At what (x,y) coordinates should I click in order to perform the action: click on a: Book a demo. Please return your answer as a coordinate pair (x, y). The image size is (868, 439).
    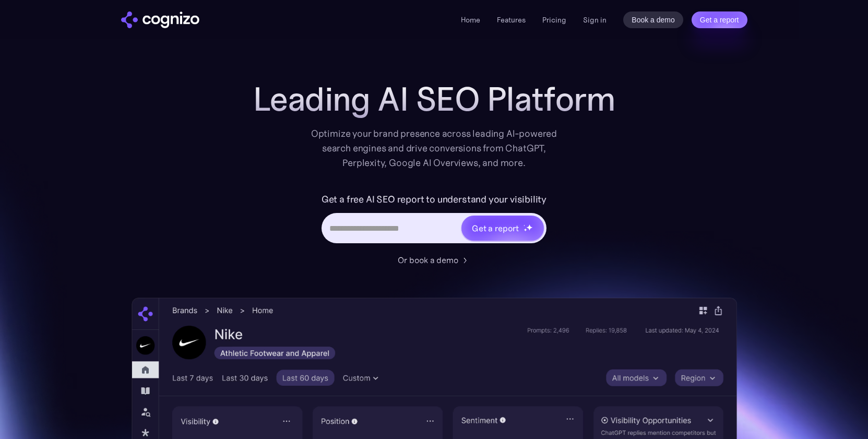
    Looking at the image, I should click on (653, 20).